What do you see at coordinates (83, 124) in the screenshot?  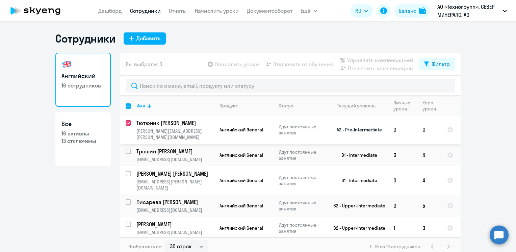 I see `h3: Все` at bounding box center [83, 124].